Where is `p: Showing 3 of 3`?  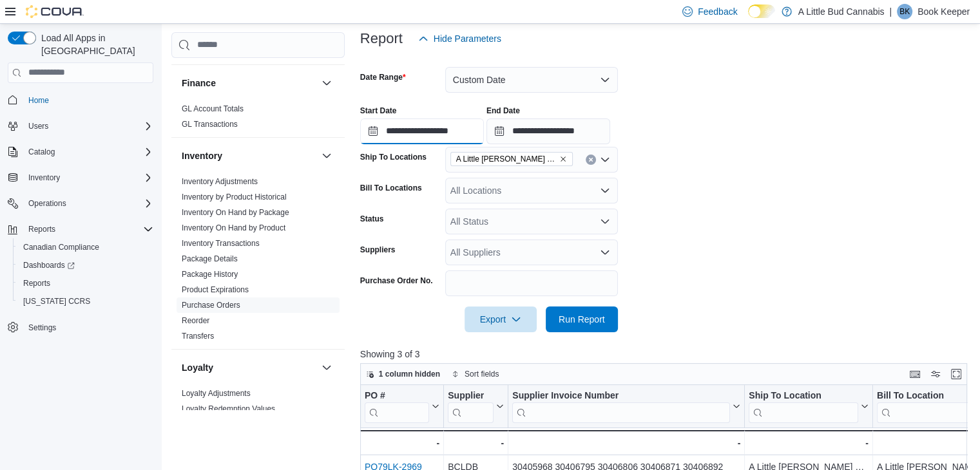
p: Showing 3 of 3 is located at coordinates (667, 355).